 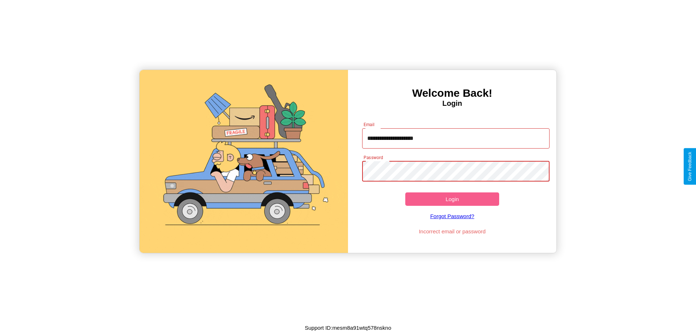 I want to click on button: Login, so click(x=452, y=199).